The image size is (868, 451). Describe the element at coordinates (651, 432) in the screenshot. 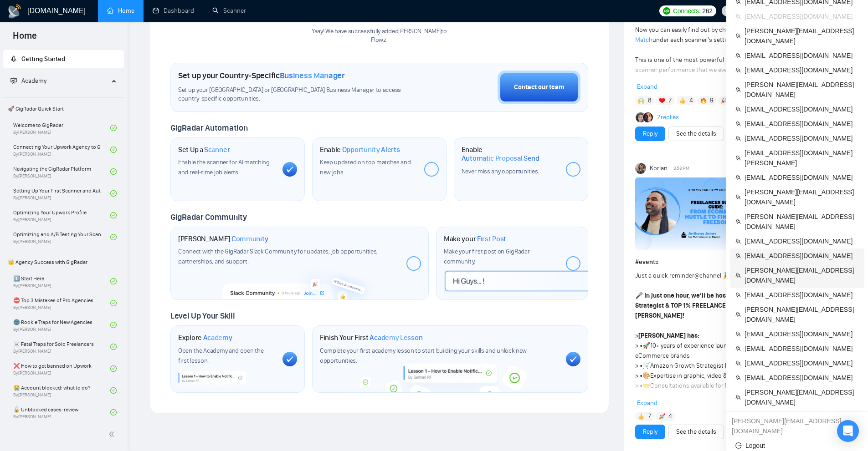

I see `button: Reply` at that location.